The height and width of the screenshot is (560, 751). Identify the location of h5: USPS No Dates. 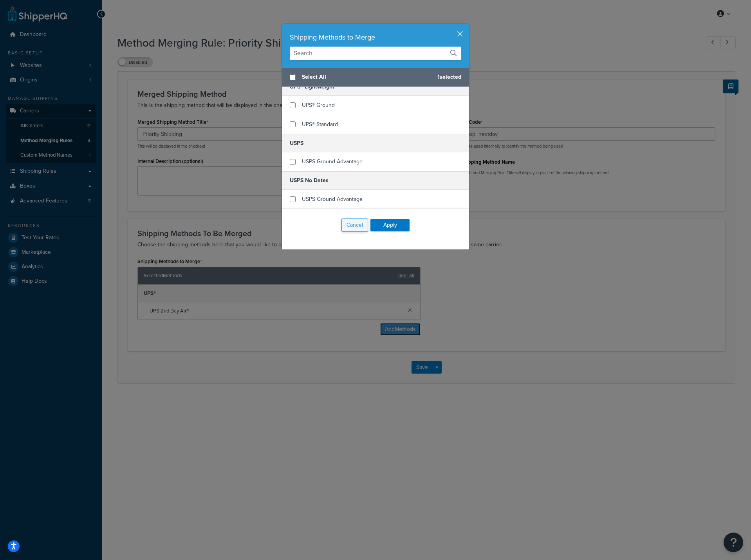
(376, 180).